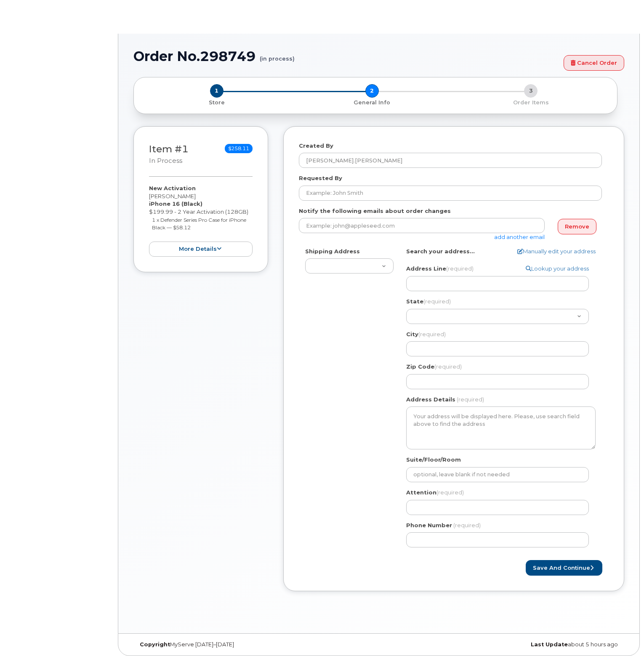 The image size is (644, 656). What do you see at coordinates (594, 63) in the screenshot?
I see `a: Cancel Order` at bounding box center [594, 63].